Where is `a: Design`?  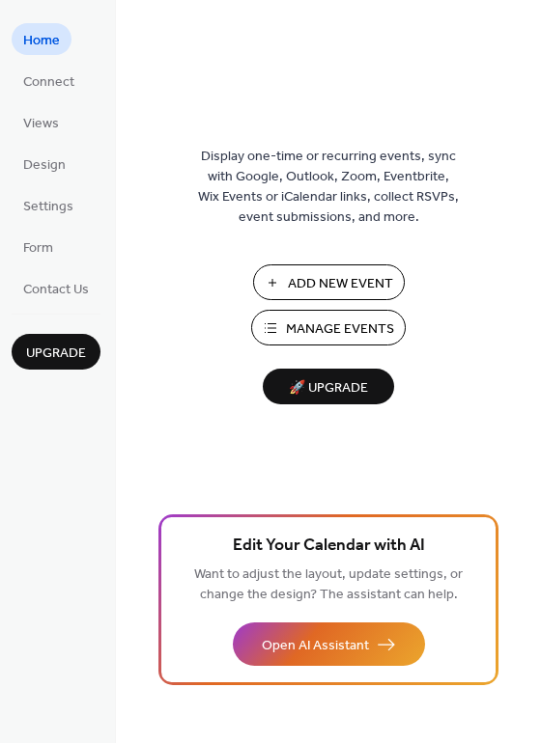 a: Design is located at coordinates (44, 163).